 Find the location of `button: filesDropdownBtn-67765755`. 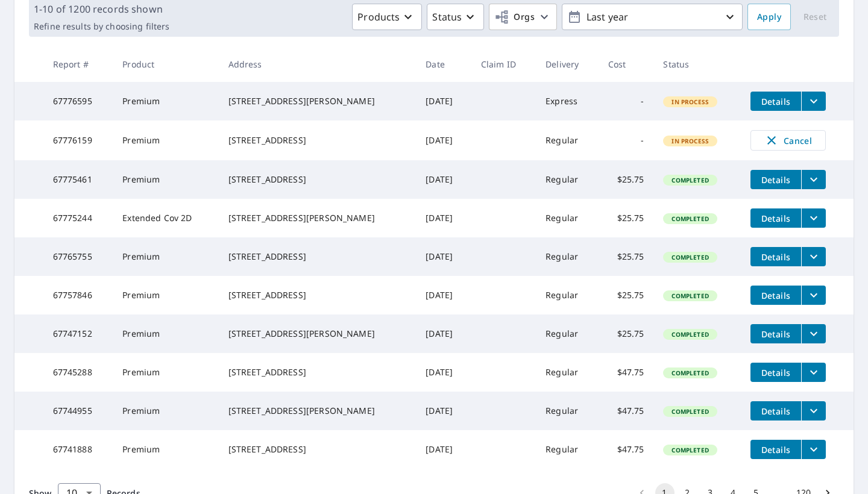

button: filesDropdownBtn-67765755 is located at coordinates (813, 257).